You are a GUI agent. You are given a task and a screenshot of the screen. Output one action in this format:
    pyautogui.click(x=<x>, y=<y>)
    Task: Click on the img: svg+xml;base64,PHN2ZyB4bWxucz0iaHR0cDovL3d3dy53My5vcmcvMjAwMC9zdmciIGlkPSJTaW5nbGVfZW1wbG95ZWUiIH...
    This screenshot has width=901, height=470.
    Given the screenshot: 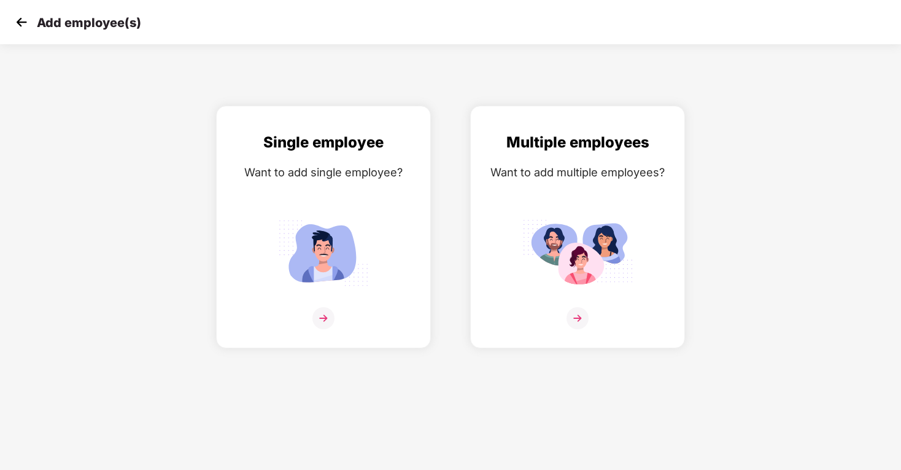 What is the action you would take?
    pyautogui.click(x=323, y=252)
    